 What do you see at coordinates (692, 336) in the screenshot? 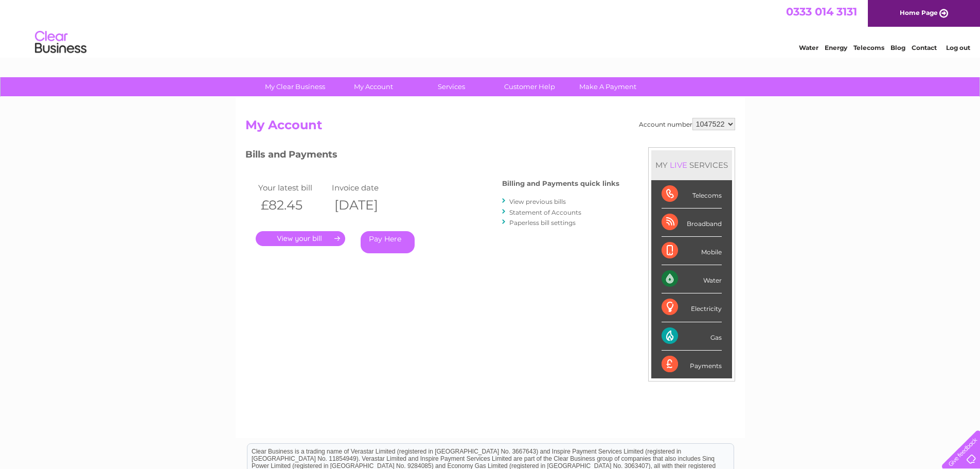
I see `div: Gas` at bounding box center [692, 336].